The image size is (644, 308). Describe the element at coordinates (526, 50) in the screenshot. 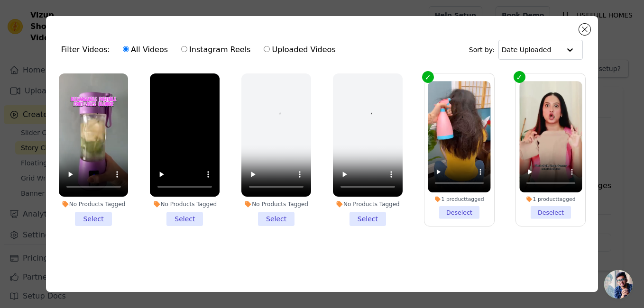

I see `div: Sort by:` at that location.